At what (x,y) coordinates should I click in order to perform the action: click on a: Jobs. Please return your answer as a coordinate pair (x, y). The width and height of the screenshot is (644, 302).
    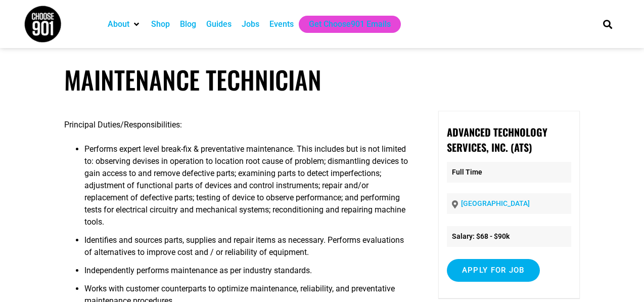
    Looking at the image, I should click on (250, 24).